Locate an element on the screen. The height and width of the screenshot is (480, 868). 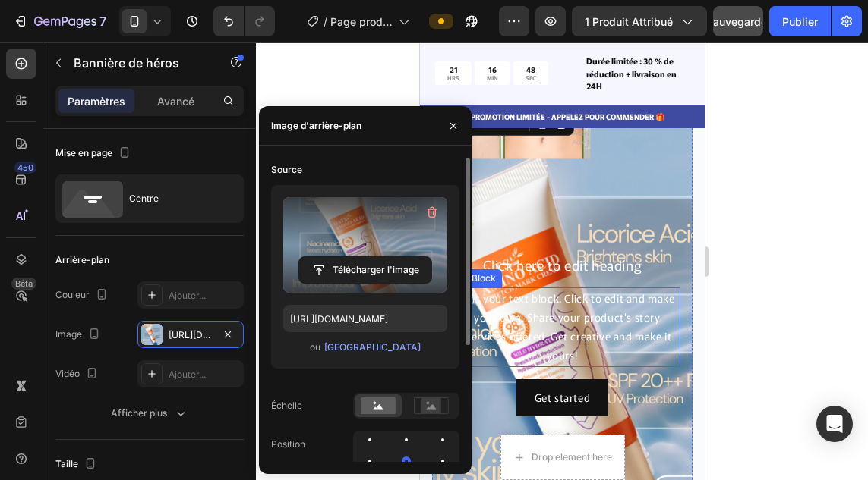
font: Afficher plus is located at coordinates (139, 413).